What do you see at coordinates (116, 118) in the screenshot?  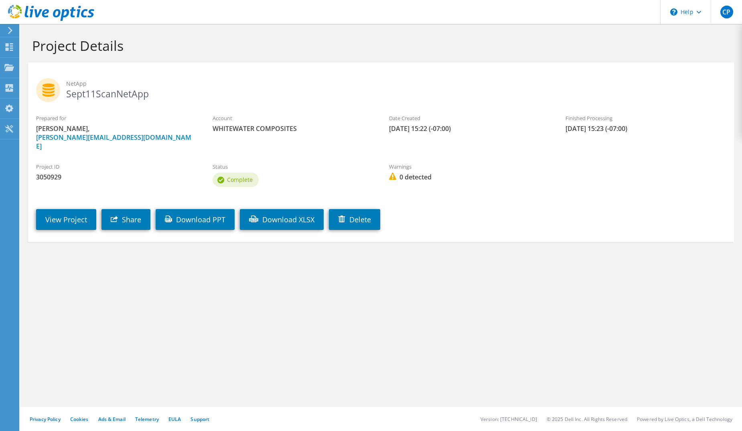 I see `label: Prepared for` at bounding box center [116, 118].